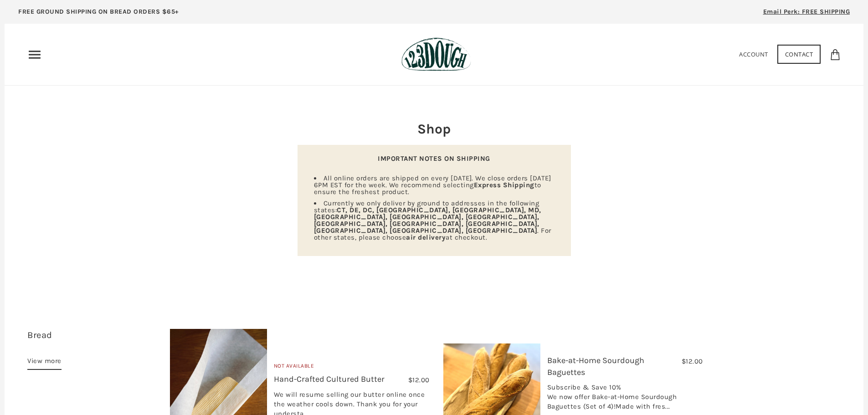 The height and width of the screenshot is (415, 868). I want to click on span: Email Perk: FREE SHIPPING, so click(806, 11).